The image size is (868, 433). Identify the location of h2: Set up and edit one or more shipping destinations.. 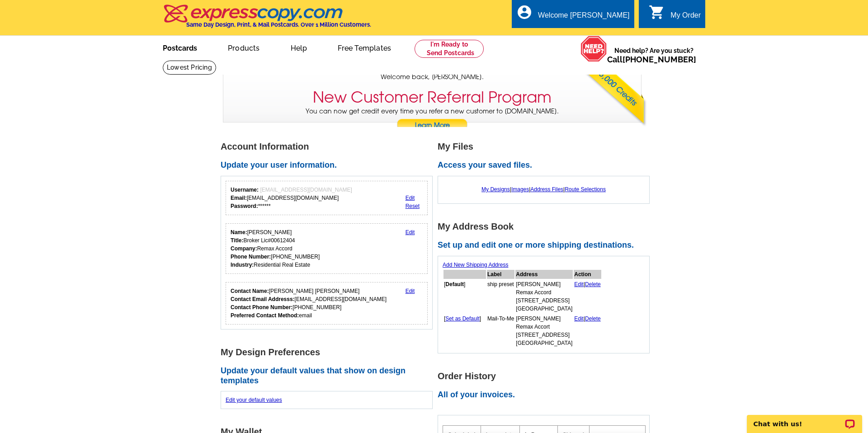
(546, 245).